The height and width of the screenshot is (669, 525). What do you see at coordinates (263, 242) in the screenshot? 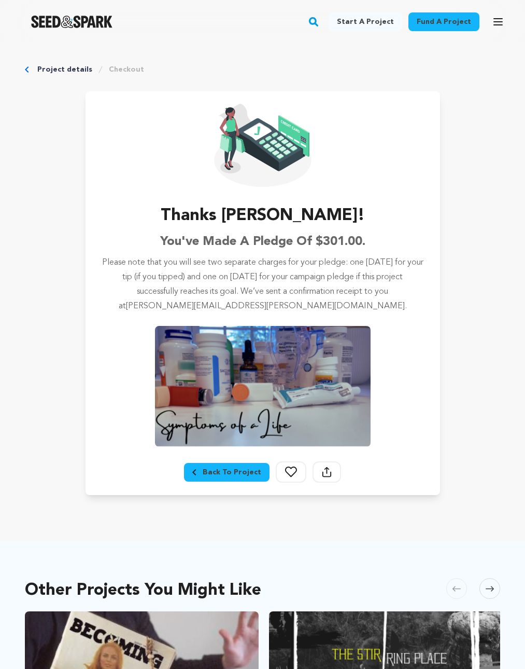
I see `h6: You've made a pledge of $301.00.` at bounding box center [263, 242].